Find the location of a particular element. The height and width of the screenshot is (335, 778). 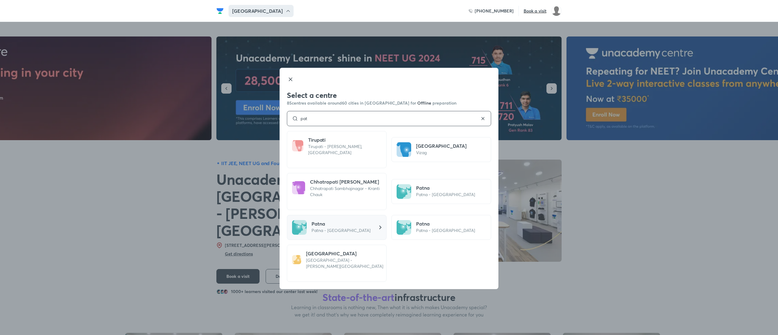

p: Vizag is located at coordinates (441, 153).